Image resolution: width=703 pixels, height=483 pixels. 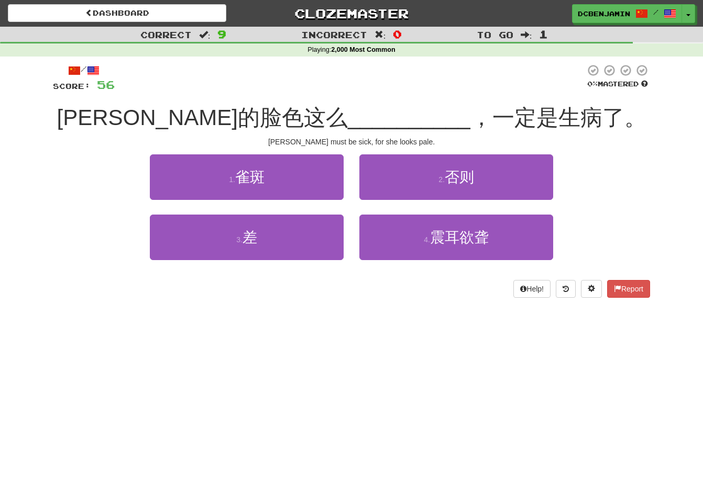 I want to click on span: 0, so click(x=397, y=34).